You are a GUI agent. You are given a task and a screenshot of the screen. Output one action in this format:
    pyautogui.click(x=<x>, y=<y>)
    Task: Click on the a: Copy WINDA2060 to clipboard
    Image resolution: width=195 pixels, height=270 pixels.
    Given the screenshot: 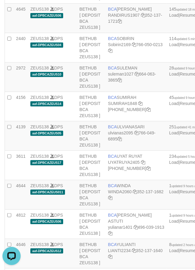 What is the action you would take?
    pyautogui.click(x=135, y=192)
    